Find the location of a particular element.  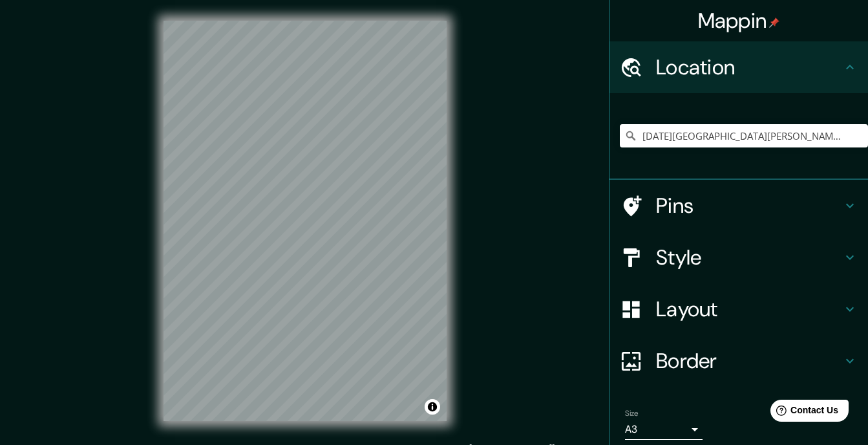

div: A3 is located at coordinates (664, 430).